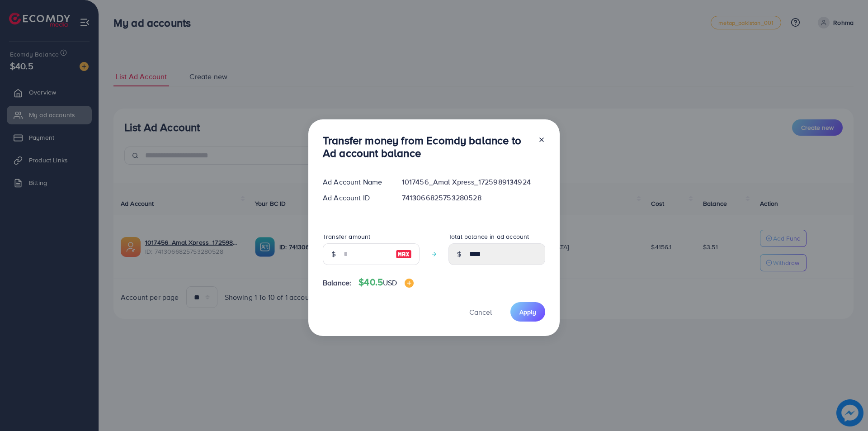 The width and height of the screenshot is (868, 431). I want to click on span: Cancel, so click(480, 312).